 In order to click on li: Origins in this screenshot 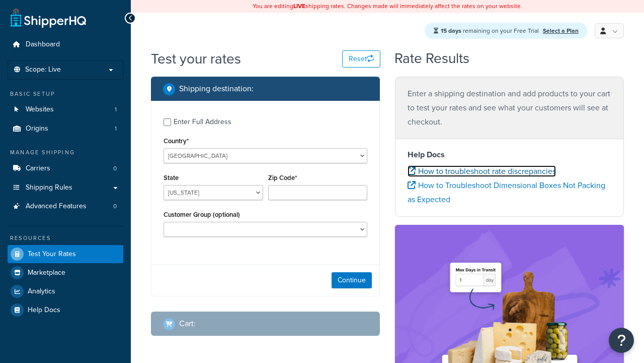, I will do `click(66, 129)`.